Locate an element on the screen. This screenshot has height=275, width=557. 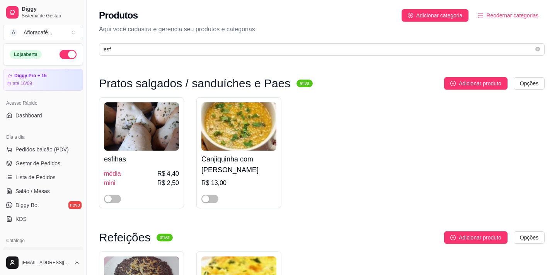
button: Pedidos balcão (PDV) is located at coordinates (43, 149).